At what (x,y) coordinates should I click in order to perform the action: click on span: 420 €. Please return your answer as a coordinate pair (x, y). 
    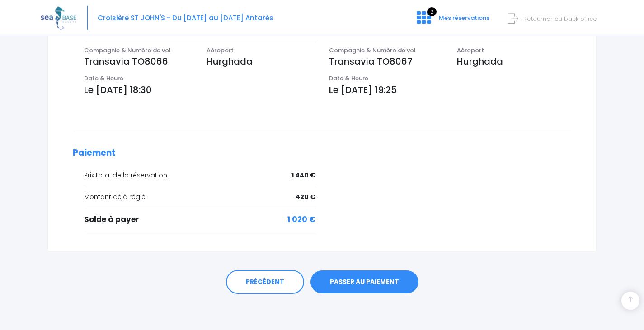
    Looking at the image, I should click on (306, 197).